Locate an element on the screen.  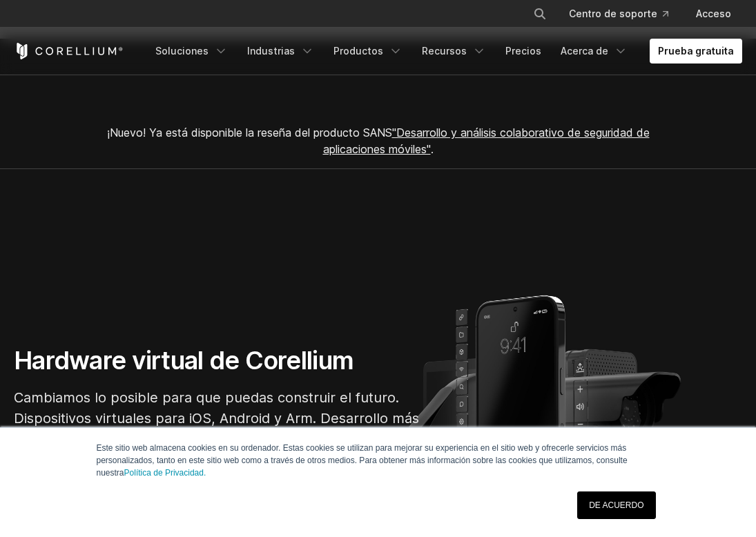
font: DE ACUERDO is located at coordinates (615, 505).